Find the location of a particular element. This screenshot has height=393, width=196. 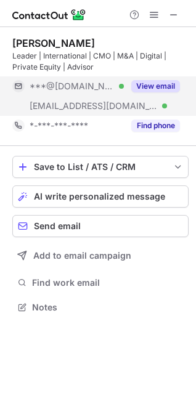

img: ContactOut v5.3.10 is located at coordinates (49, 15).